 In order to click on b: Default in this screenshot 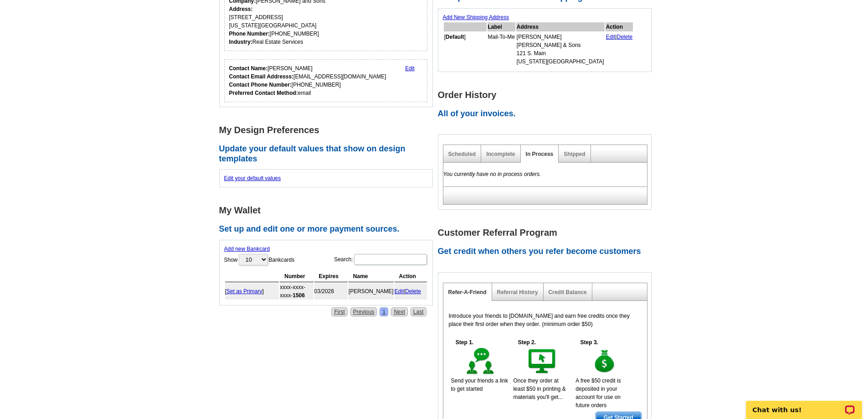, I will do `click(455, 37)`.